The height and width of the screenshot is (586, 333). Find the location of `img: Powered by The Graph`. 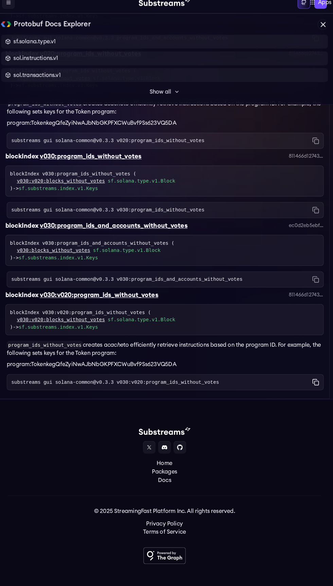

img: Powered by The Graph is located at coordinates (167, 551).